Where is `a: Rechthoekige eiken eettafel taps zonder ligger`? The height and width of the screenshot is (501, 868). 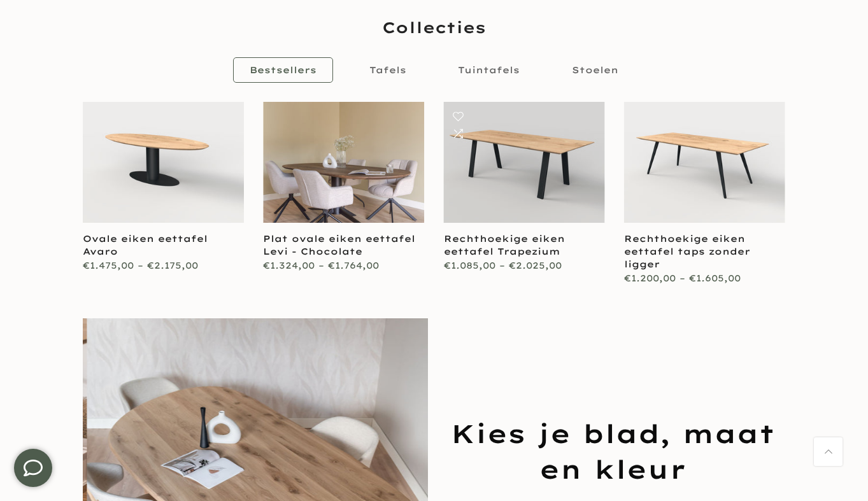
a: Rechthoekige eiken eettafel taps zonder ligger is located at coordinates (687, 251).